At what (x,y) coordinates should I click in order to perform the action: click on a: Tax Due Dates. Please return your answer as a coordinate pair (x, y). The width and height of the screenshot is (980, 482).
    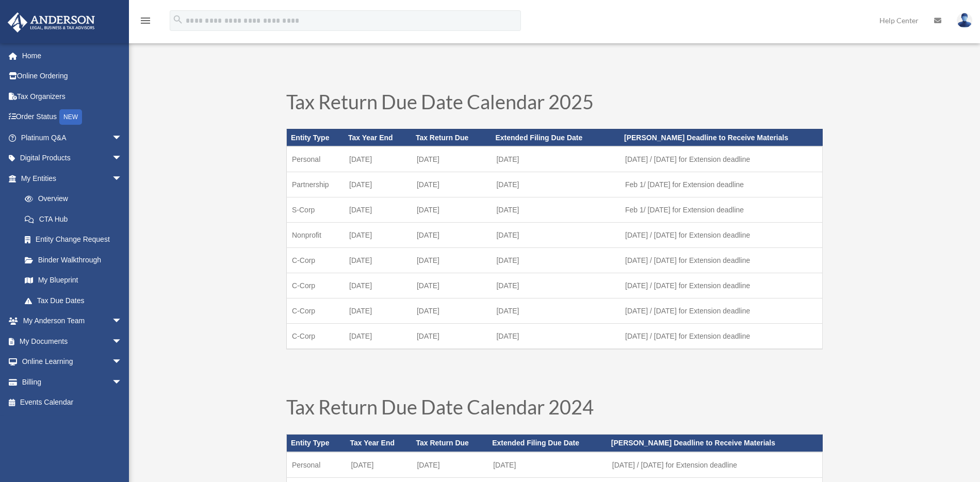
    Looking at the image, I should click on (73, 300).